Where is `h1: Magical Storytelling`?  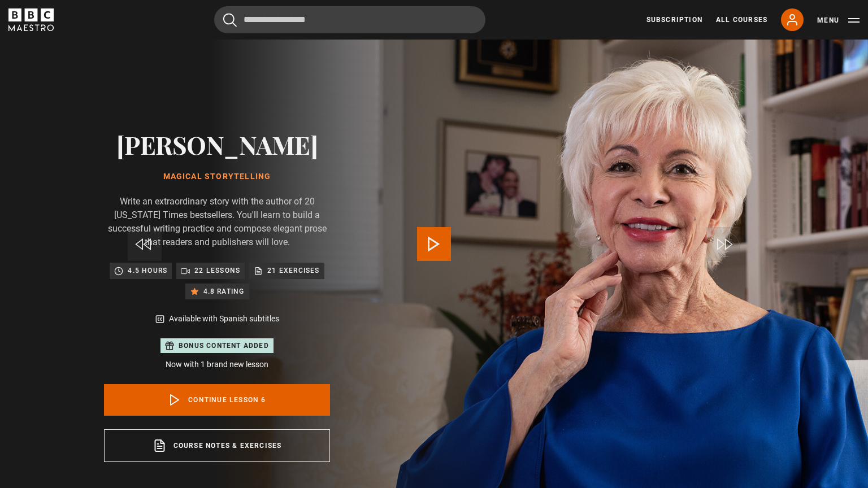 h1: Magical Storytelling is located at coordinates (217, 177).